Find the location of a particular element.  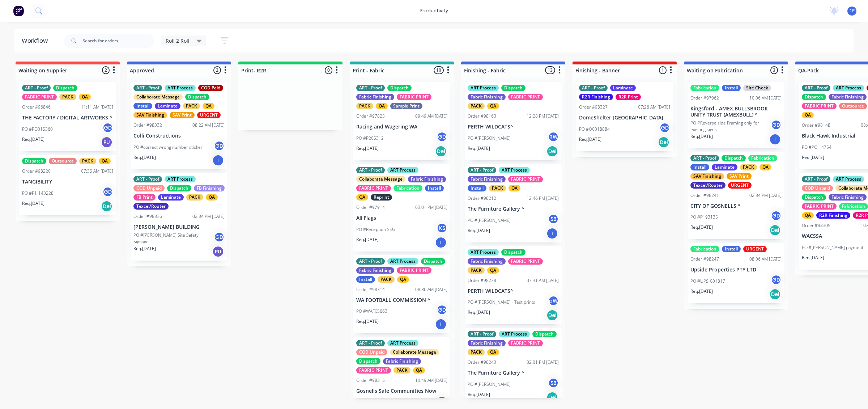

div: Order #97825 is located at coordinates (370, 116).